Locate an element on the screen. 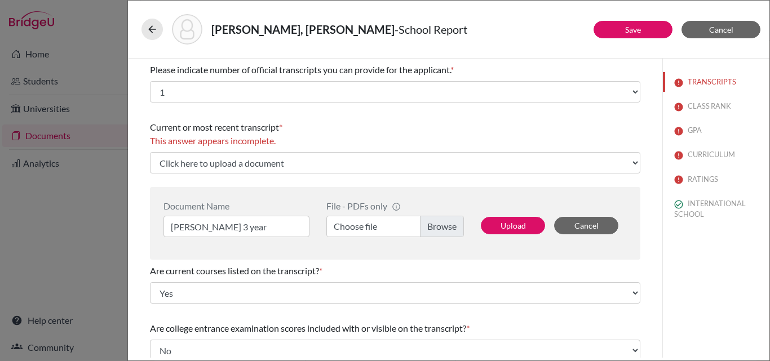  button: Upload is located at coordinates (513, 225).